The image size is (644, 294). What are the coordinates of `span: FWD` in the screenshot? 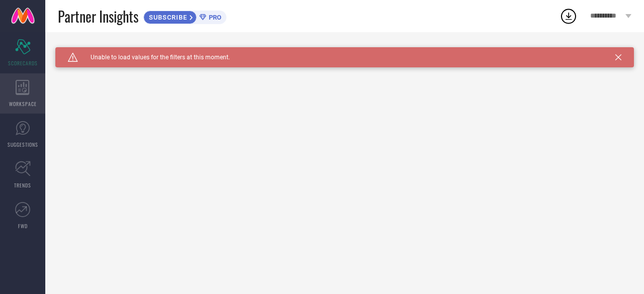 It's located at (22, 226).